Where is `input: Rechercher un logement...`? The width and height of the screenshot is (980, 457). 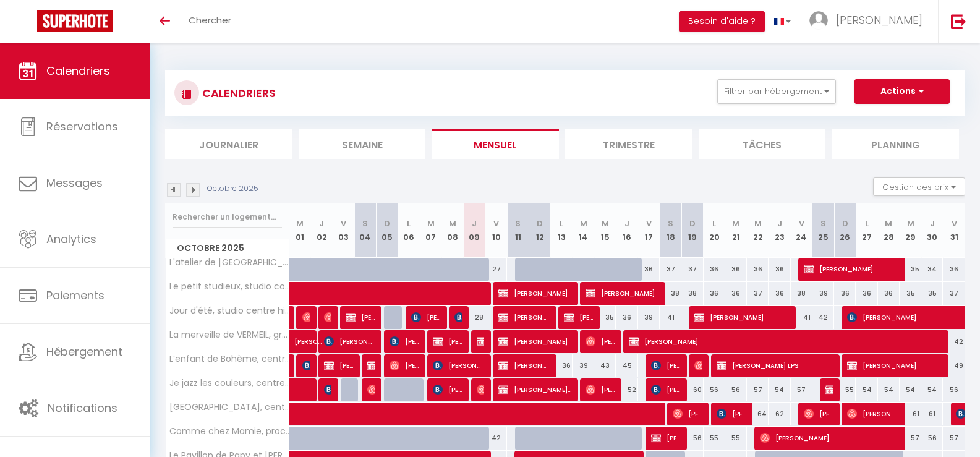 input: Rechercher un logement... is located at coordinates (227, 217).